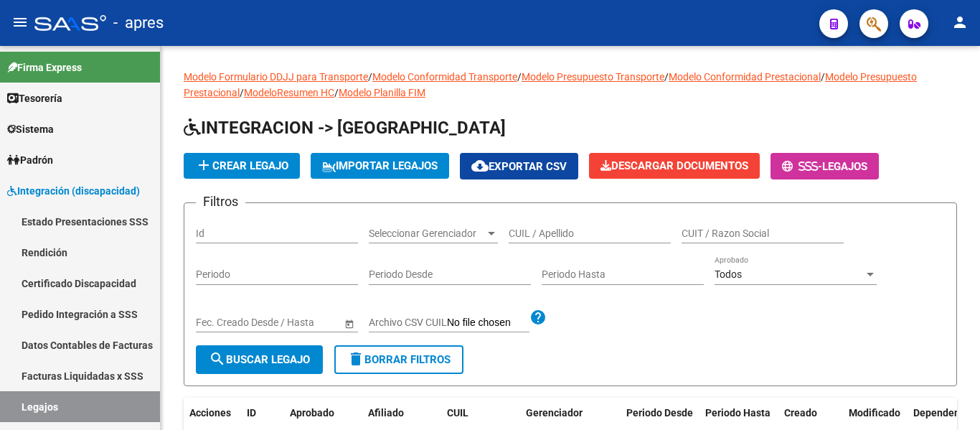 The height and width of the screenshot is (430, 980). What do you see at coordinates (73, 191) in the screenshot?
I see `span: Integración (discapacidad)` at bounding box center [73, 191].